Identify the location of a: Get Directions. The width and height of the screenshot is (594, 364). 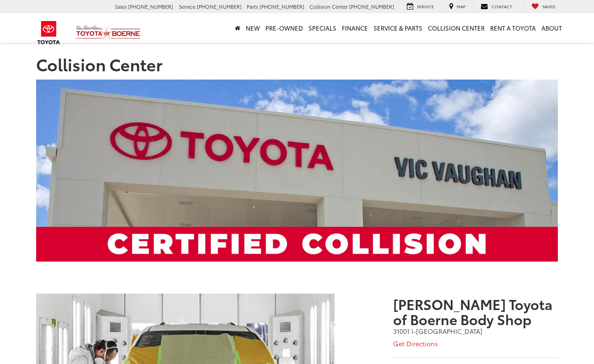
(416, 343).